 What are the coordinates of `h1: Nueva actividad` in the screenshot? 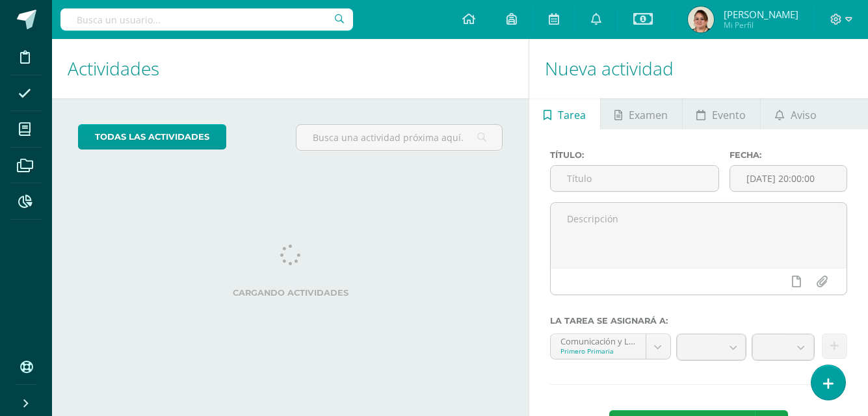 It's located at (698, 68).